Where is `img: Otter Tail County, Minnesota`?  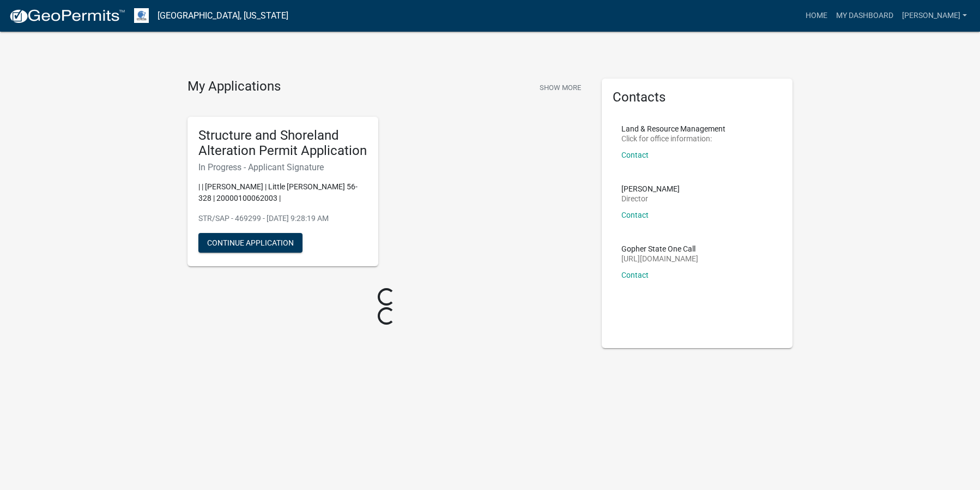
img: Otter Tail County, Minnesota is located at coordinates (141, 15).